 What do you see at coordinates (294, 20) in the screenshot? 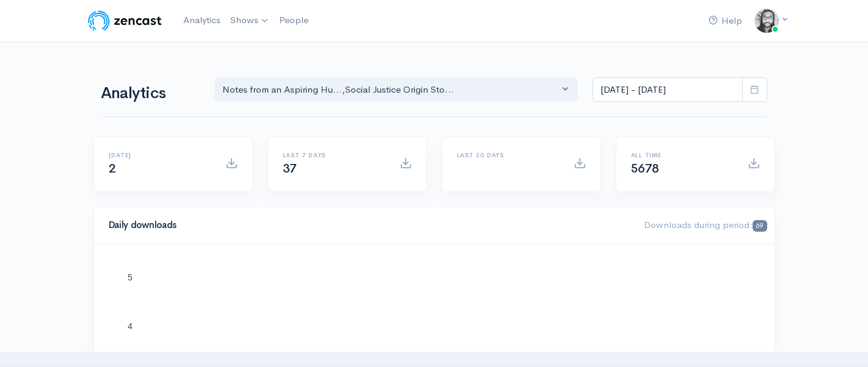
I see `a: People` at bounding box center [294, 20].